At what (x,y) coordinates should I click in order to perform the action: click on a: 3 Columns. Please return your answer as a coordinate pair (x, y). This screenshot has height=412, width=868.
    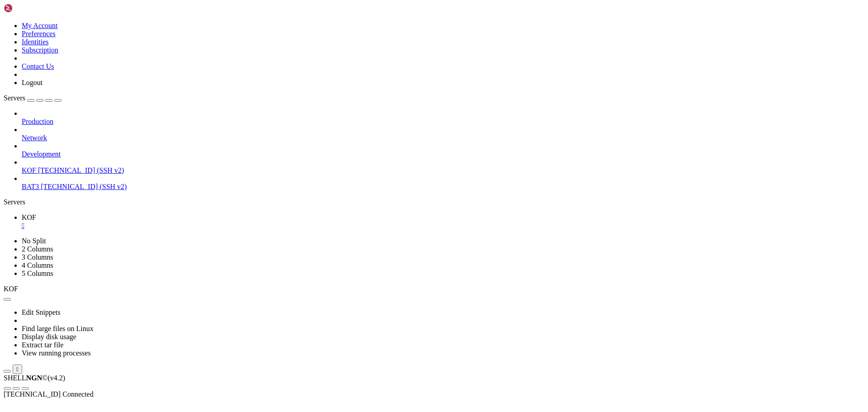
    Looking at the image, I should click on (38, 257).